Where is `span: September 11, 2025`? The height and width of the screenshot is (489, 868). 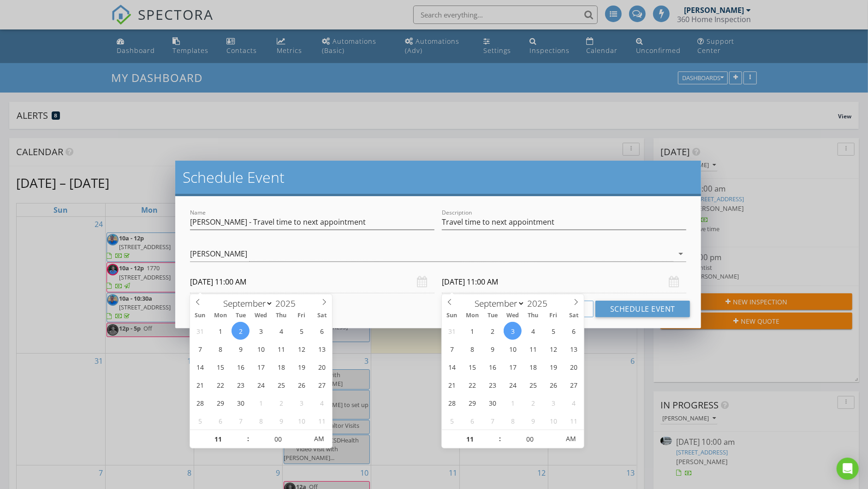
span: September 11, 2025 is located at coordinates (533, 349).